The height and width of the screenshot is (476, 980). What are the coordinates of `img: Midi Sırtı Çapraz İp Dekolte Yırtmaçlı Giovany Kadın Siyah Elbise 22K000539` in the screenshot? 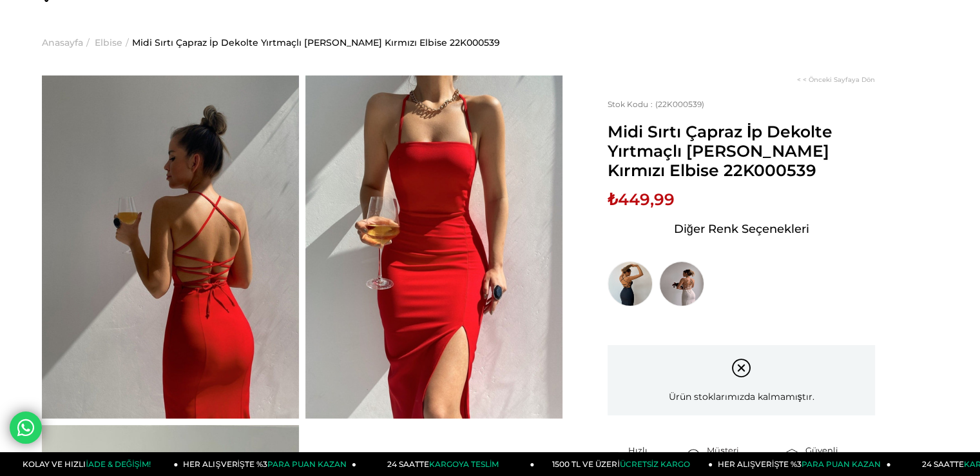 It's located at (631, 284).